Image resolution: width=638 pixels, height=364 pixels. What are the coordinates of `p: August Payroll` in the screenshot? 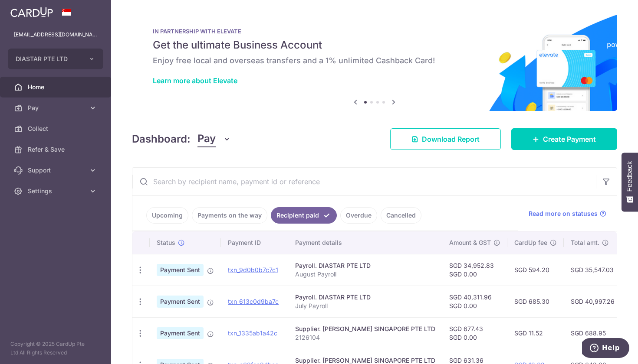 It's located at (365, 275).